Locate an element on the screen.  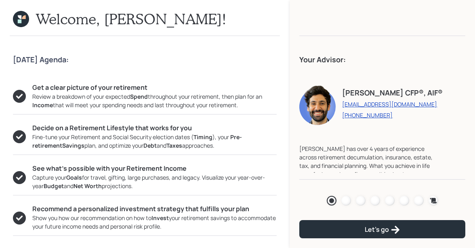
b: Debt is located at coordinates (150, 145).